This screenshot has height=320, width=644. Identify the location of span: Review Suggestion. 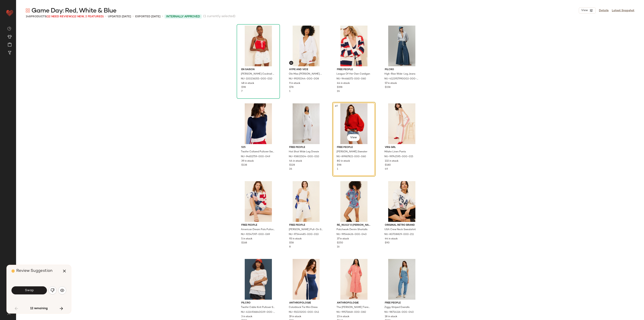
(35, 271).